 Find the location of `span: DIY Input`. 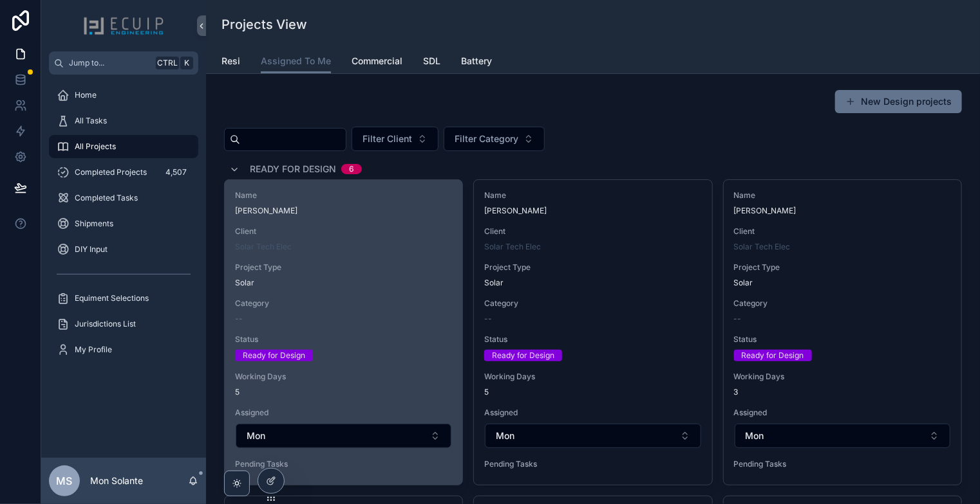

span: DIY Input is located at coordinates (91, 250).